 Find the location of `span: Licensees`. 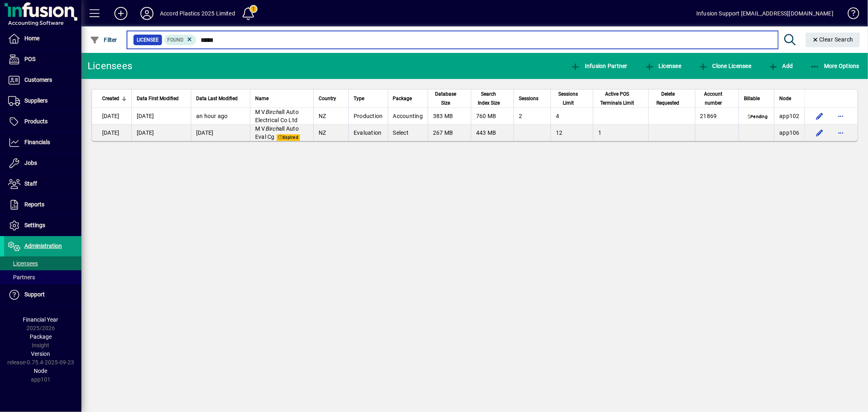

span: Licensees is located at coordinates (23, 263).